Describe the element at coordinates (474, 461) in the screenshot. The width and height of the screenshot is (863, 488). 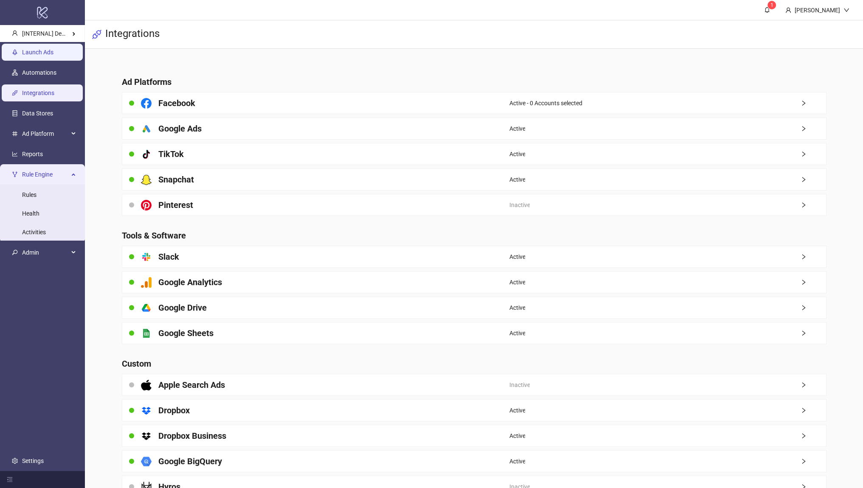
I see `a: Google BigQueryActiveright` at that location.